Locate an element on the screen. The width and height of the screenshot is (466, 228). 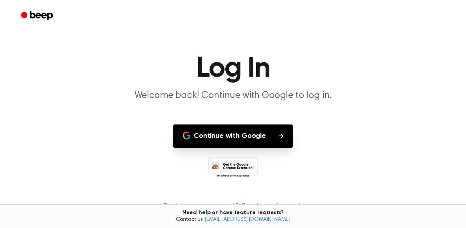
button: Continue with Google is located at coordinates (233, 136).